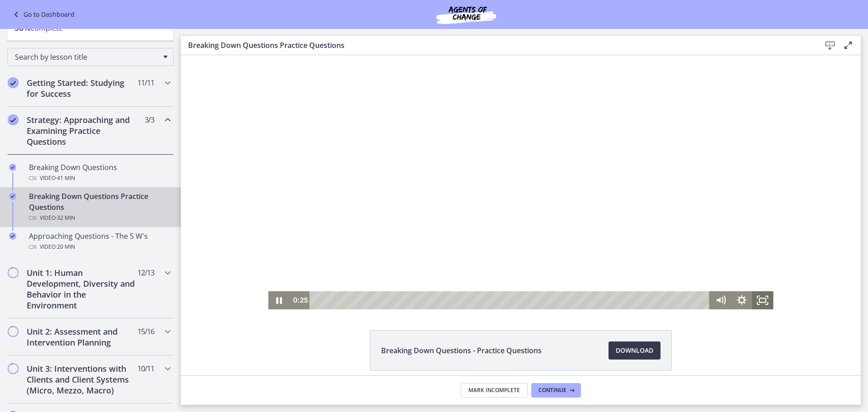 This screenshot has height=412, width=868. What do you see at coordinates (82, 380) in the screenshot?
I see `h2: Unit 3: Interventions with Clients and Client Systems (Micro, Mezzo, Macro)` at bounding box center [82, 380].